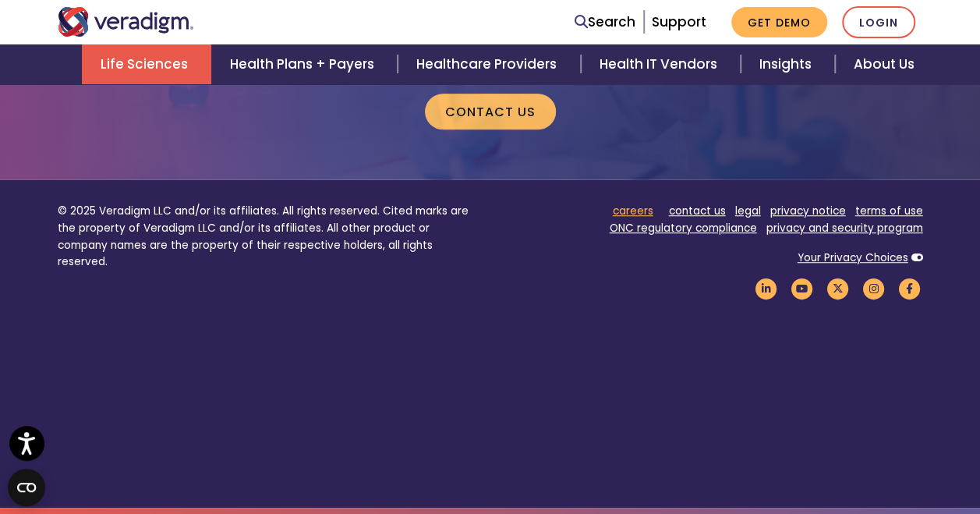  What do you see at coordinates (807, 210) in the screenshot?
I see `a: privacy notice` at bounding box center [807, 210].